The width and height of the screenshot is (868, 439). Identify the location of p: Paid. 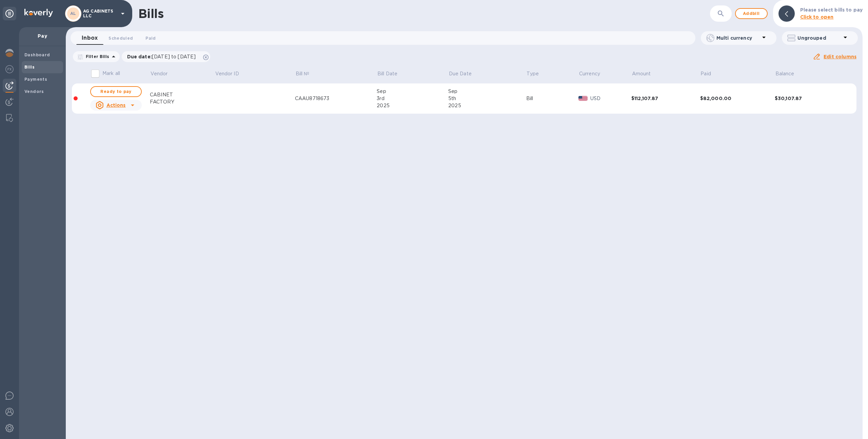
(705, 74).